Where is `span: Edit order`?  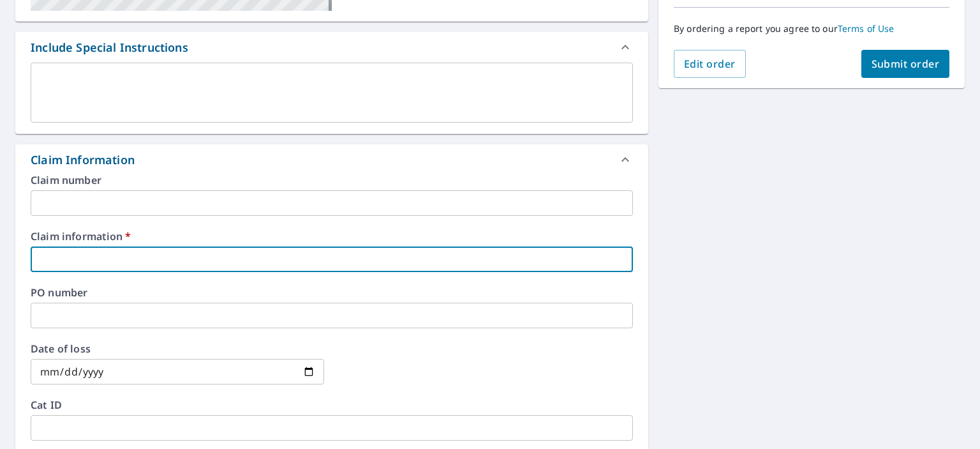 span: Edit order is located at coordinates (709, 64).